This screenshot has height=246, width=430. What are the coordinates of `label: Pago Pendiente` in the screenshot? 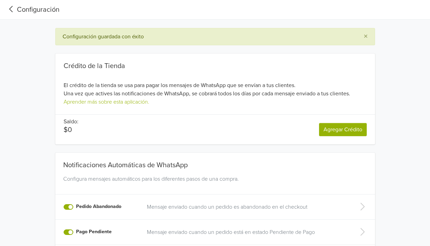 It's located at (94, 232).